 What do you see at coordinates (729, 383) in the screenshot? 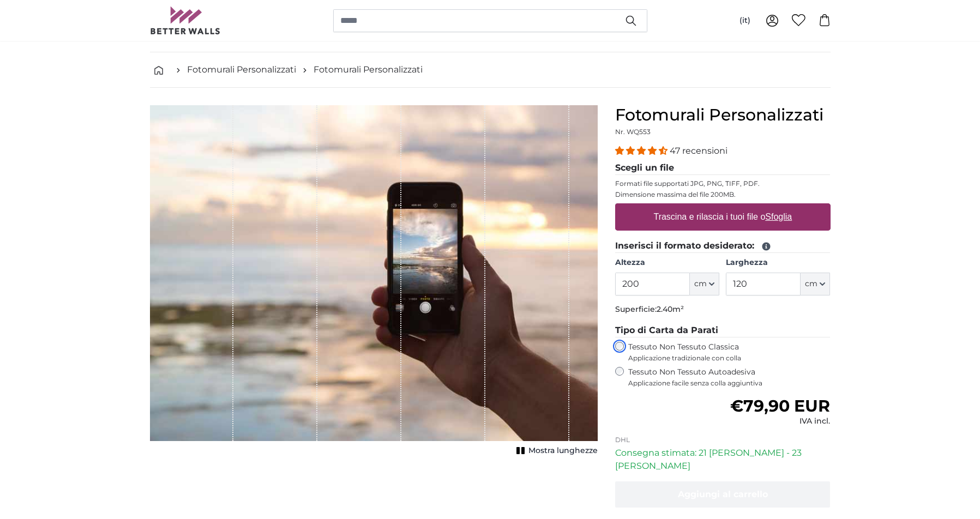
I see `span: Applicazione facile senza colla aggiuntiva` at bounding box center [729, 383].